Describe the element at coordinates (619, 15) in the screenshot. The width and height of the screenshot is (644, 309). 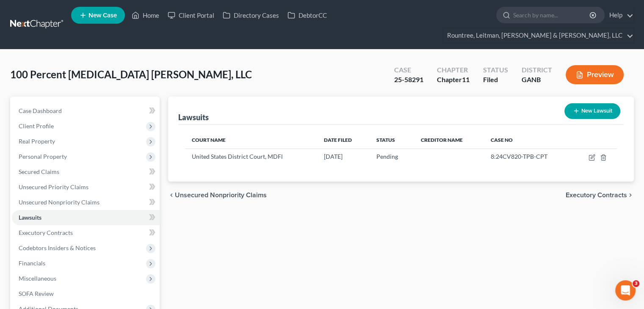
I see `a: Help` at that location.